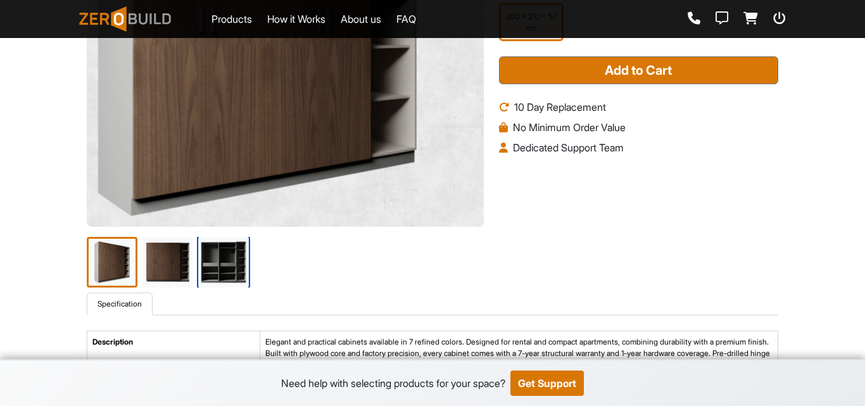 The width and height of the screenshot is (865, 406). What do you see at coordinates (639, 70) in the screenshot?
I see `button: Add to Cart` at bounding box center [639, 70].